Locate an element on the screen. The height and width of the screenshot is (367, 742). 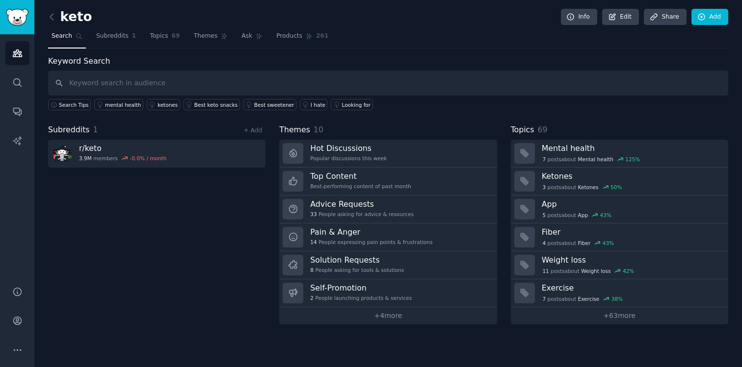
a: Exercise7postsaboutExercise38% is located at coordinates (619, 293).